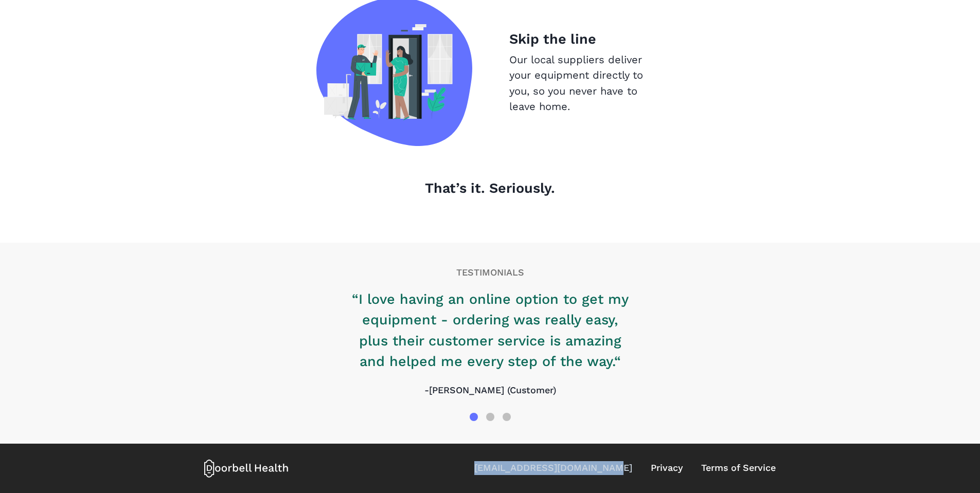  I want to click on p: “I love having an online option to get my equipment - ordering was really easy, plus their custom..., so click(490, 330).